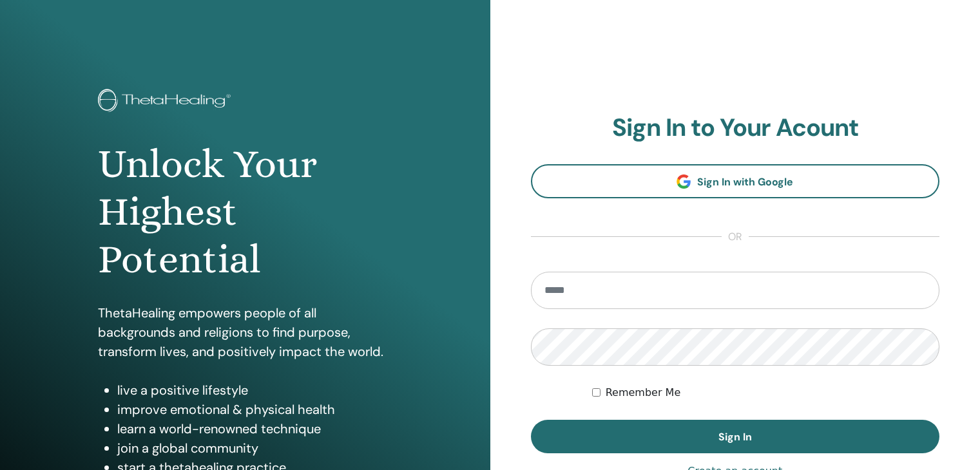 The image size is (980, 470). I want to click on div: Keep me authenticated indefinitely or until I manually logout, so click(766, 392).